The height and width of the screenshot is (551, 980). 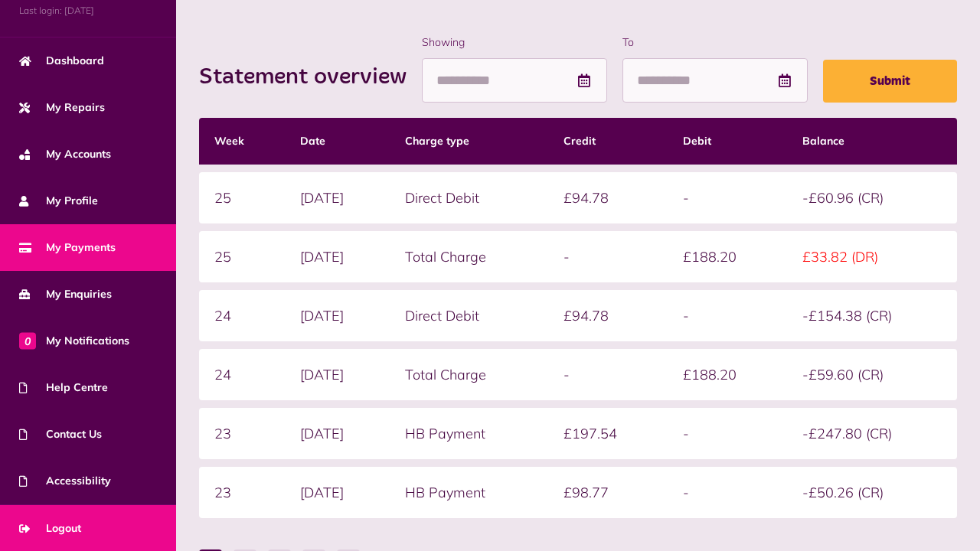 What do you see at coordinates (68, 247) in the screenshot?
I see `span: My Payments` at bounding box center [68, 247].